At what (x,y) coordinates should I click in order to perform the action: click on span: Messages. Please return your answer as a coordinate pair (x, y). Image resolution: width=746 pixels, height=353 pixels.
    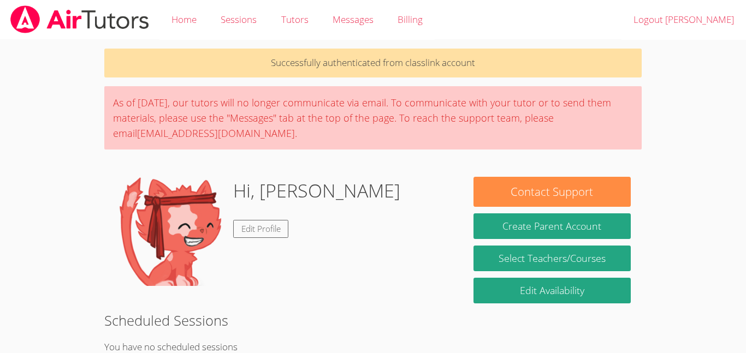
    Looking at the image, I should click on (353, 19).